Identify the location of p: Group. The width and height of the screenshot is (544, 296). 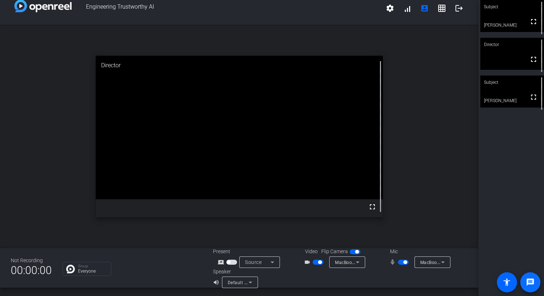
(92, 266).